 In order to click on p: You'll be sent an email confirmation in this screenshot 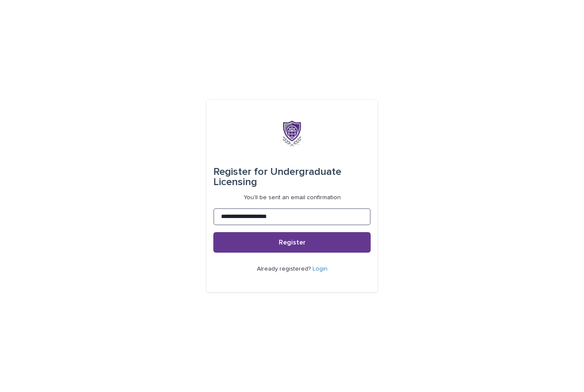, I will do `click(292, 198)`.